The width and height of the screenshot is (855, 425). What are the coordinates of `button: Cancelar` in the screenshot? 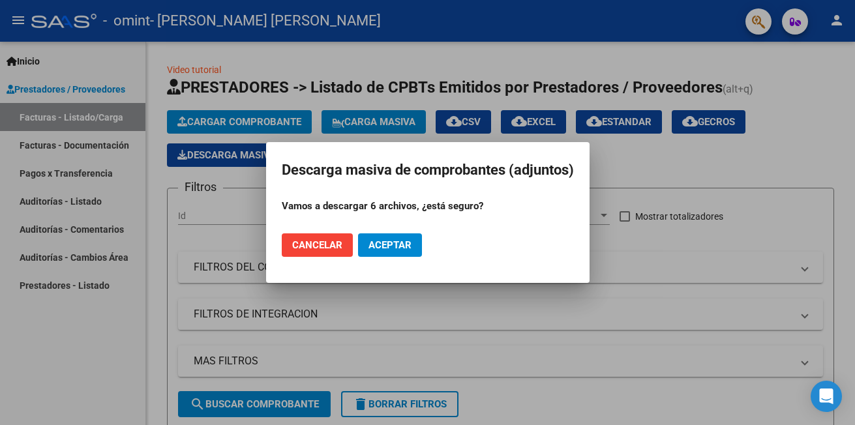 It's located at (317, 245).